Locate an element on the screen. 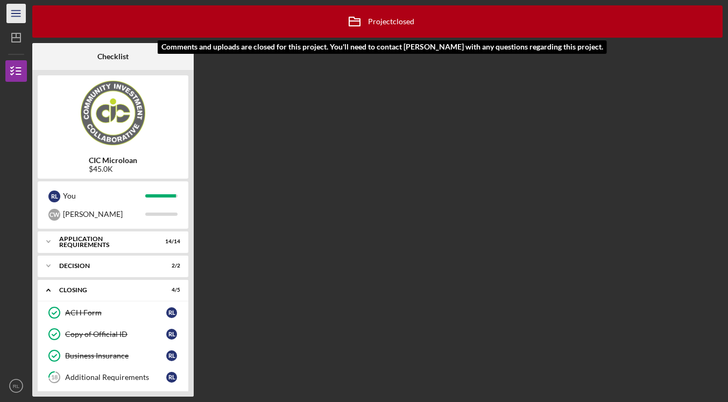 This screenshot has width=728, height=402. div: C W is located at coordinates (54, 215).